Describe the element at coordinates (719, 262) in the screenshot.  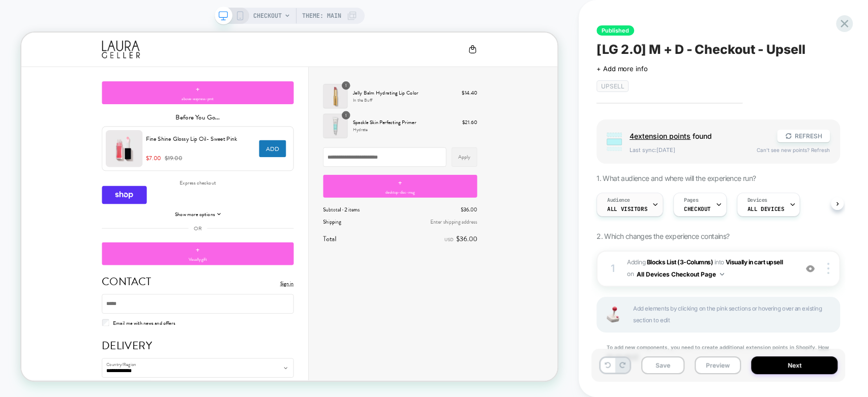
I see `span: INTO` at that location.